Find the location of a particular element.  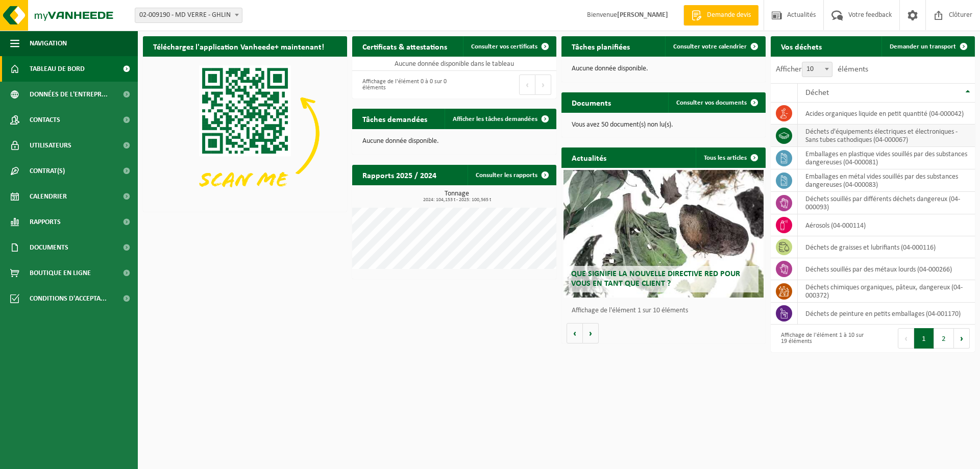

a: Consulter vos certificats is located at coordinates (509, 46).